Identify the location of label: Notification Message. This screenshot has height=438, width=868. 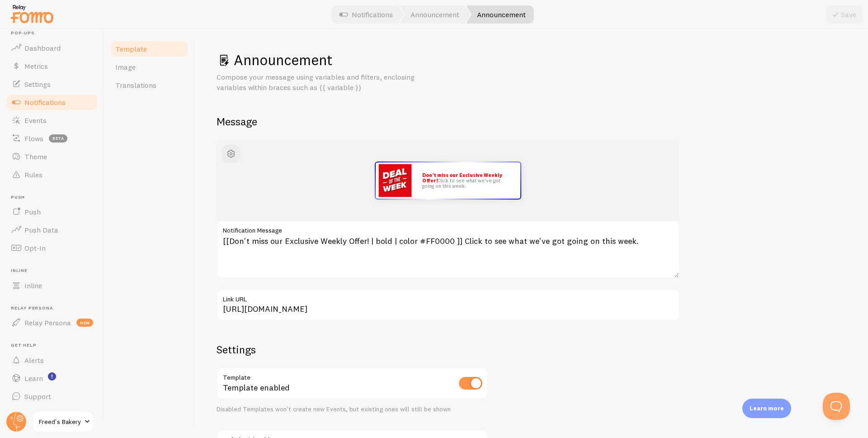
(448, 228).